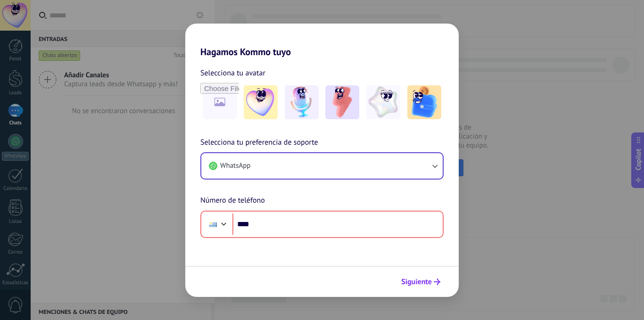 The height and width of the screenshot is (320, 644). Describe the element at coordinates (322, 41) in the screenshot. I see `h2: Hagamos Kommo tuyo` at that location.